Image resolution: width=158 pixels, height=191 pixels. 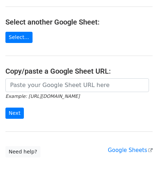 What do you see at coordinates (14, 113) in the screenshot?
I see `input: Next` at bounding box center [14, 113].